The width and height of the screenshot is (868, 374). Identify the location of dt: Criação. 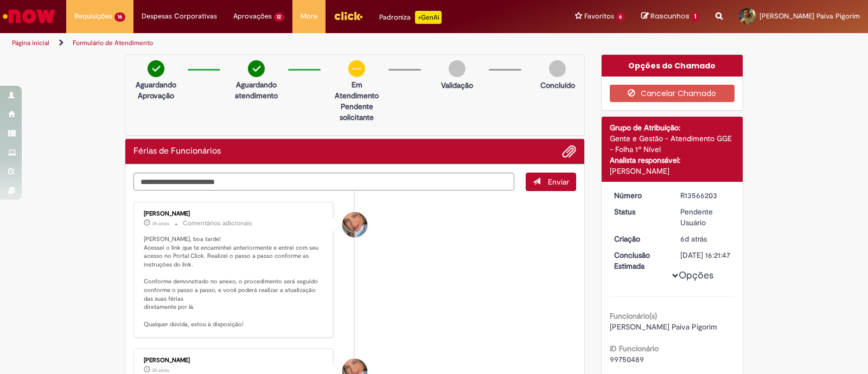
(639, 239).